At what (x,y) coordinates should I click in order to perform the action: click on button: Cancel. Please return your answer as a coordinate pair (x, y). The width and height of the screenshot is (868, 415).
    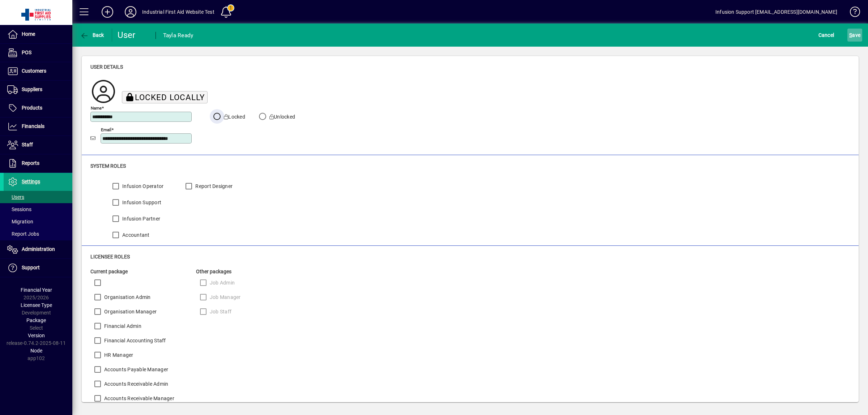
    Looking at the image, I should click on (826, 35).